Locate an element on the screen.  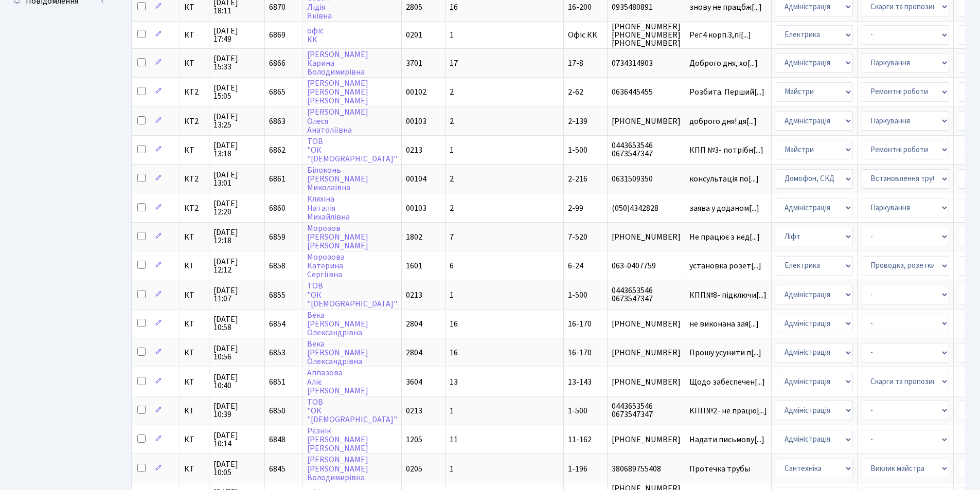
span: 1-196 is located at coordinates (578, 469).